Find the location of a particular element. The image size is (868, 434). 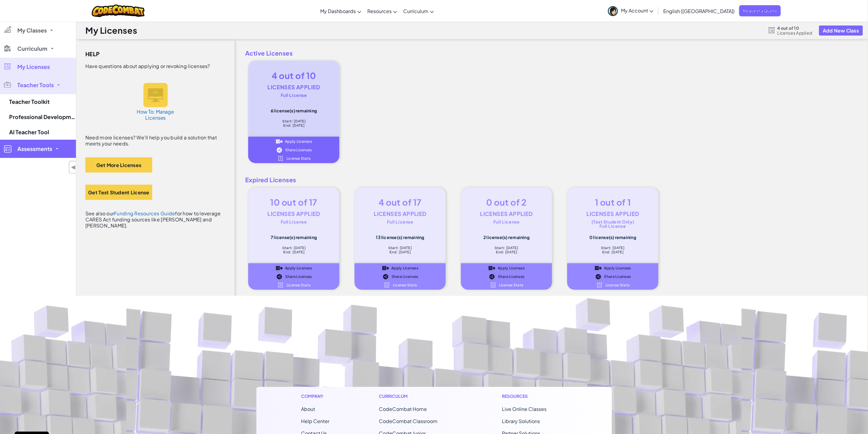

span: Licenses Applied is located at coordinates (794, 33).